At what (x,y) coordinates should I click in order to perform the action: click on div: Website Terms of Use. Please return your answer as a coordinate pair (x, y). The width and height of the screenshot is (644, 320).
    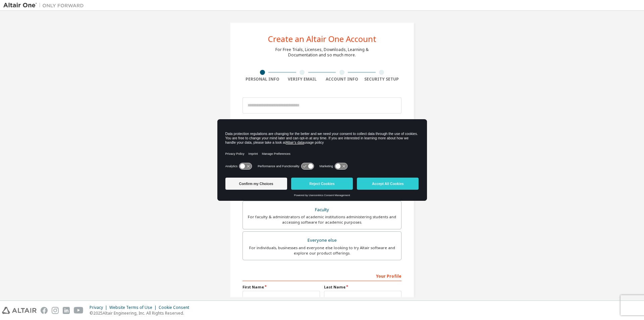
    Looking at the image, I should click on (133, 307).